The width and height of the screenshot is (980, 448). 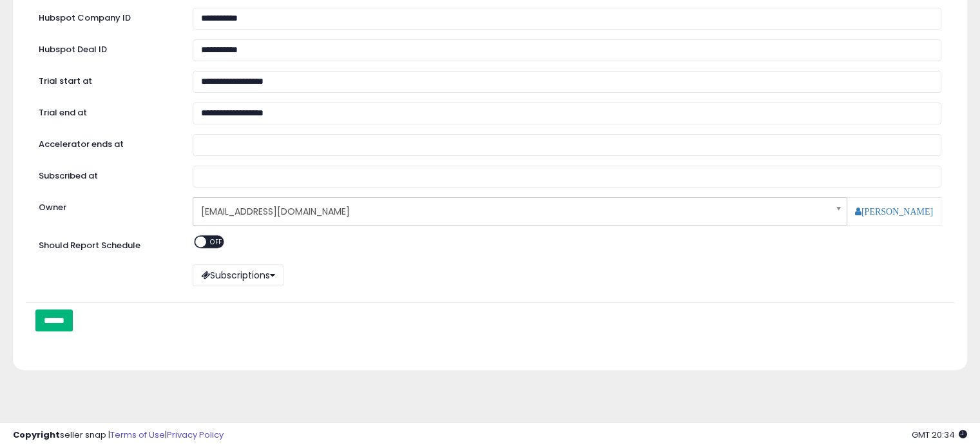 What do you see at coordinates (106, 79) in the screenshot?
I see `label: Trial start at` at bounding box center [106, 79].